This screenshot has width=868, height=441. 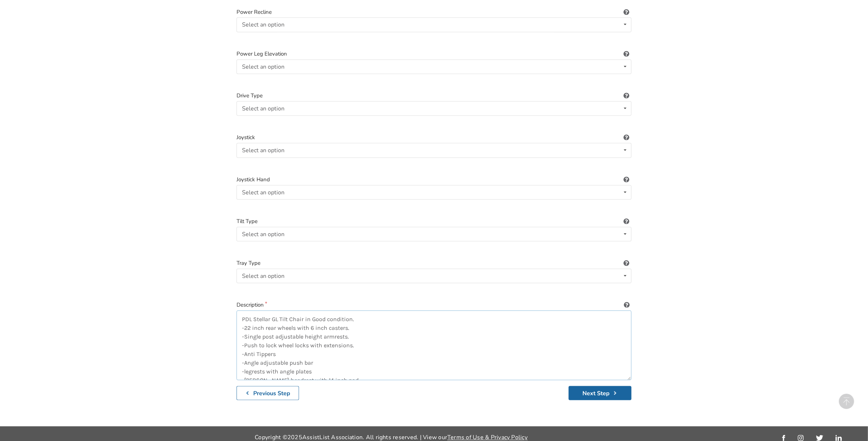 What do you see at coordinates (434, 54) in the screenshot?
I see `label: Power Leg Elevation` at bounding box center [434, 54].